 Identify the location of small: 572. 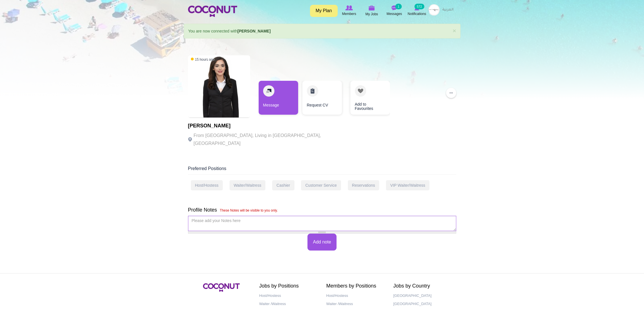
(420, 7).